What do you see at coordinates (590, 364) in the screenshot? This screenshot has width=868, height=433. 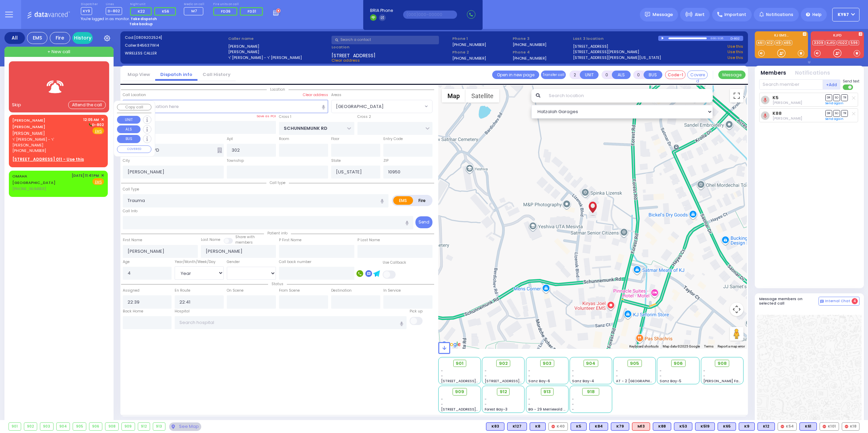 I see `span: 904` at bounding box center [590, 364].